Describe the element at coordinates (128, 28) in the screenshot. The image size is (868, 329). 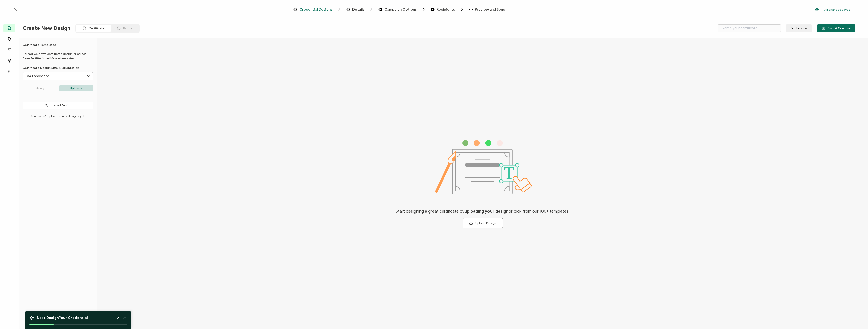
I see `span: Badge` at that location.